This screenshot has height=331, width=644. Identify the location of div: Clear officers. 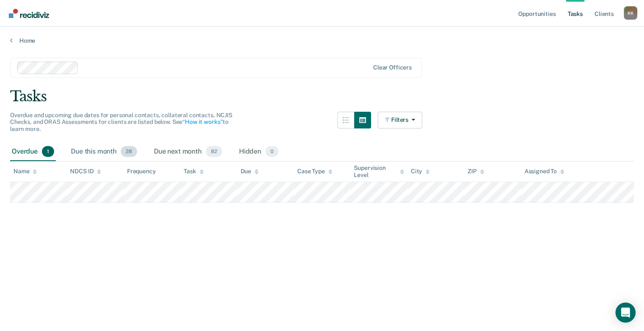
(393, 67).